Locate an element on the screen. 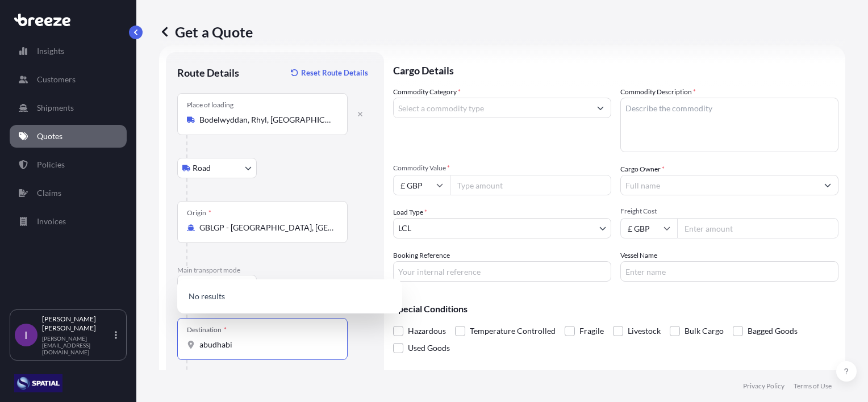 The height and width of the screenshot is (402, 868). input: Your internal reference is located at coordinates (502, 271).